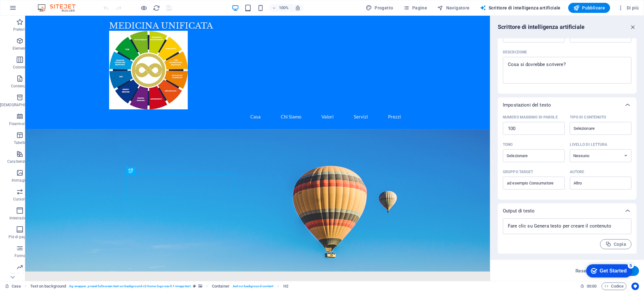 The image size is (644, 291). I want to click on div: Get Started, so click(32, 10).